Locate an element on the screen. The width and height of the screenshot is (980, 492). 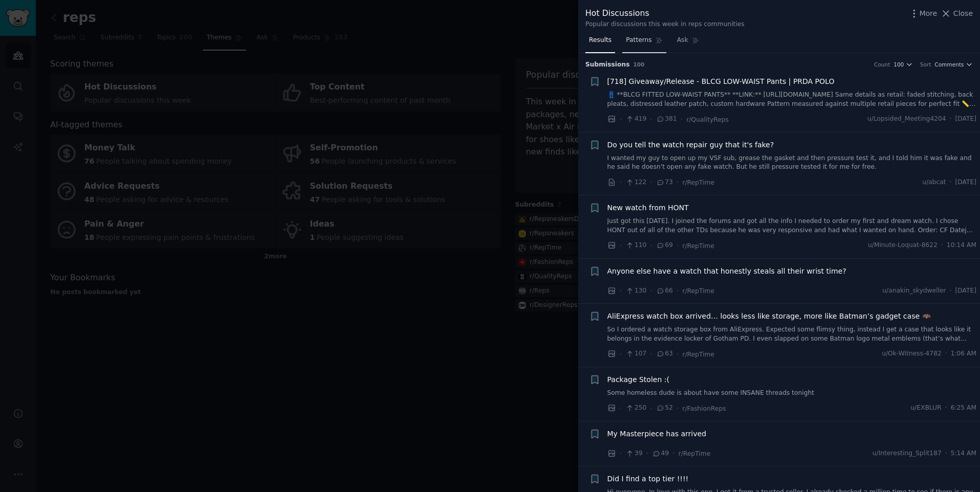
span: 250 is located at coordinates (636, 408).